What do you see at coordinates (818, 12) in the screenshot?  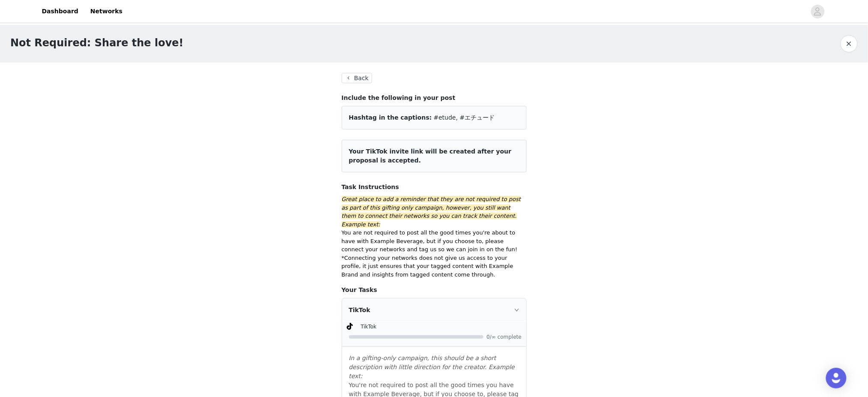 I see `div: avatar` at bounding box center [818, 12].